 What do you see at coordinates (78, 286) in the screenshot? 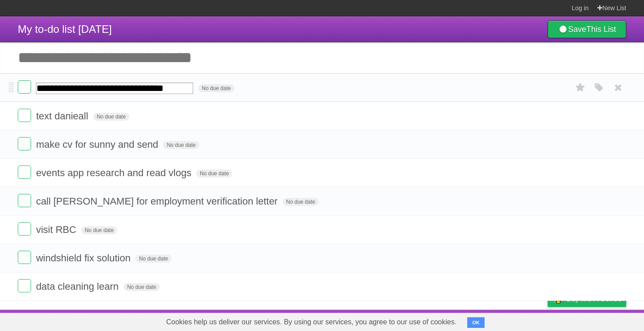
I see `span: data cleaning learn` at bounding box center [78, 286].